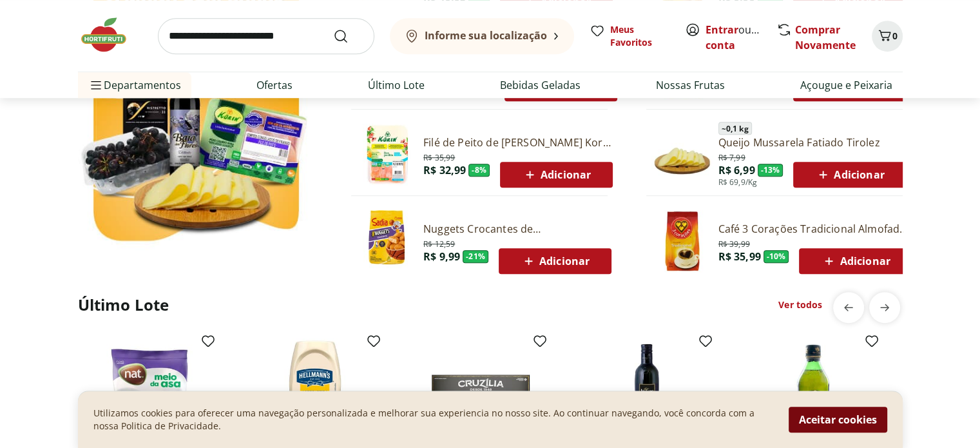 This screenshot has height=448, width=980. What do you see at coordinates (777, 256) in the screenshot?
I see `span: - 10 %` at bounding box center [777, 256].